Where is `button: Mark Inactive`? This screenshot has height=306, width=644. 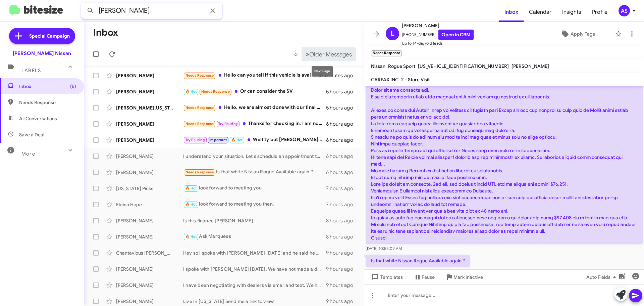
button: Mark Inactive is located at coordinates (465, 277).